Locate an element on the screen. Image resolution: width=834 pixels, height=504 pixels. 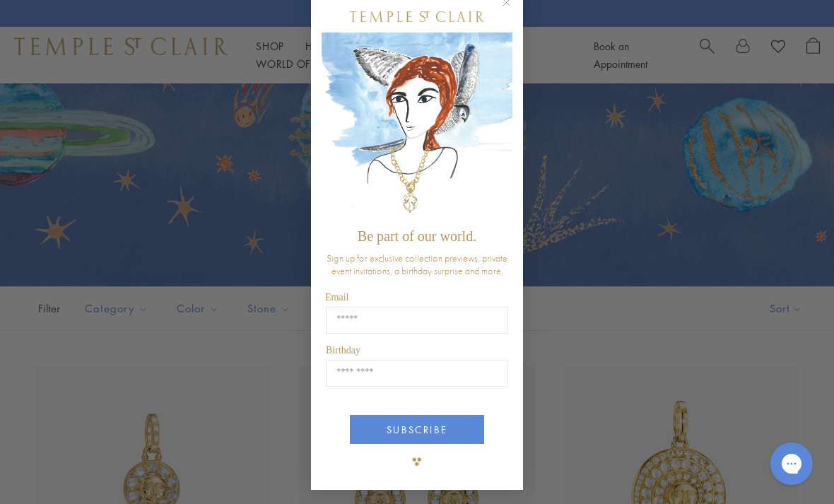
button: SUBSCRIBE is located at coordinates (417, 429).